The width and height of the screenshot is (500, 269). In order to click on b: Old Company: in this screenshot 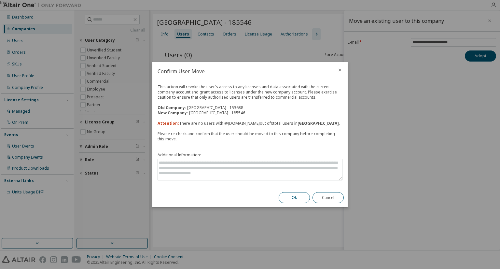, I will do `click(172, 107)`.